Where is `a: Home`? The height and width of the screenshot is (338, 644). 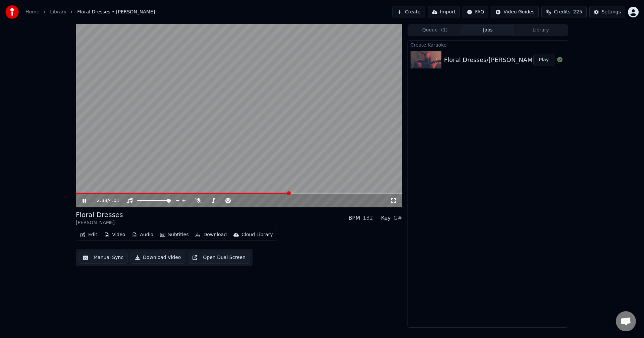
a: Home is located at coordinates (32, 12).